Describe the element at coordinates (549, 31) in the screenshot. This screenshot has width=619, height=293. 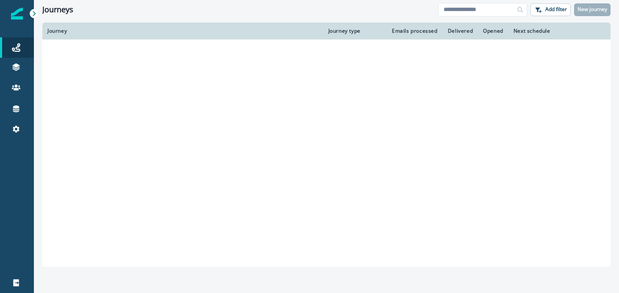
I see `div: Next schedule` at that location.